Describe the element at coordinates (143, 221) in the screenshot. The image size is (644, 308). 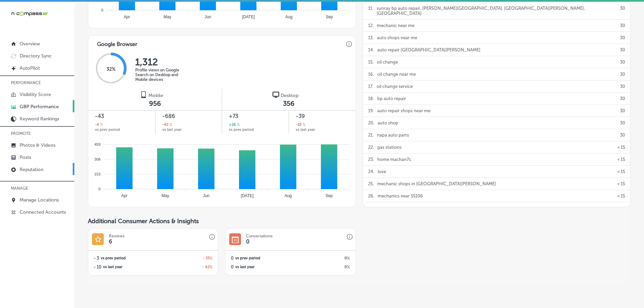
I see `span: Additional Consumer Actions & Insights` at that location.